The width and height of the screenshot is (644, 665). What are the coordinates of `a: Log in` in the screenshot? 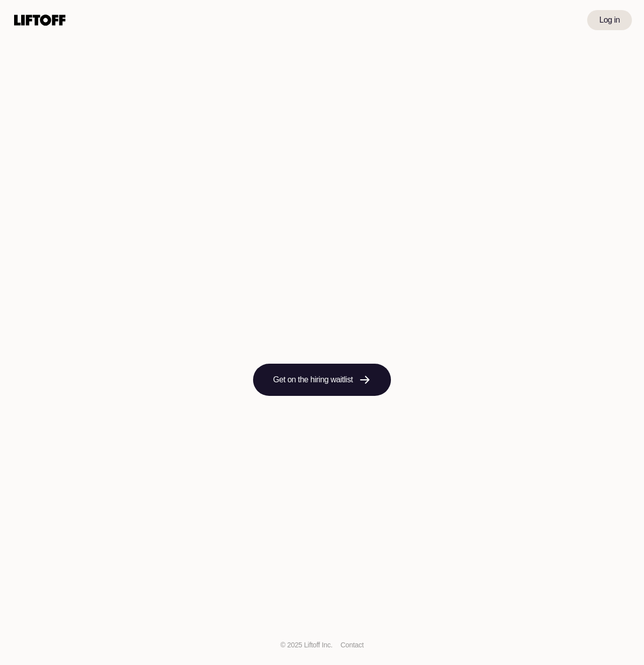 It's located at (609, 20).